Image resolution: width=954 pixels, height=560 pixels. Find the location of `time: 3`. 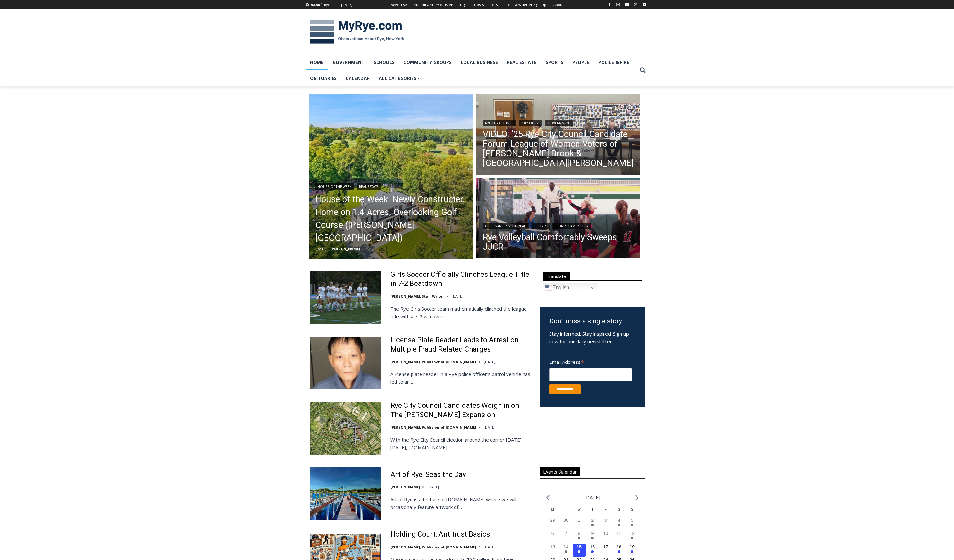

time: 3 is located at coordinates (606, 520).